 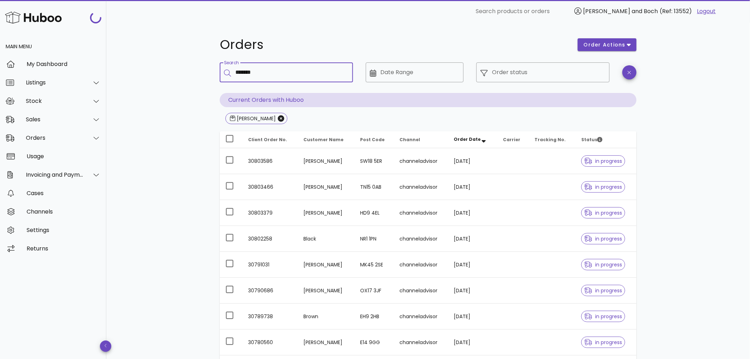 I want to click on td: OX17 3JF, so click(x=374, y=290).